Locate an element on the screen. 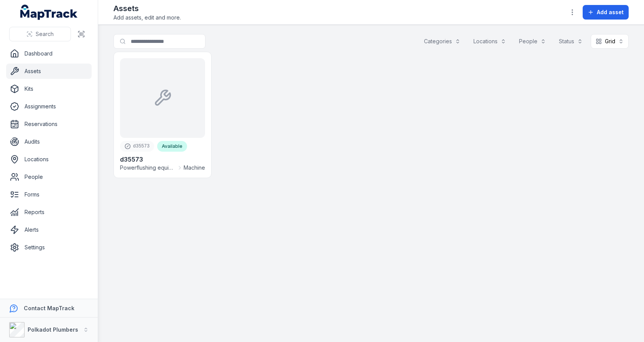  span: Add asset is located at coordinates (610, 12).